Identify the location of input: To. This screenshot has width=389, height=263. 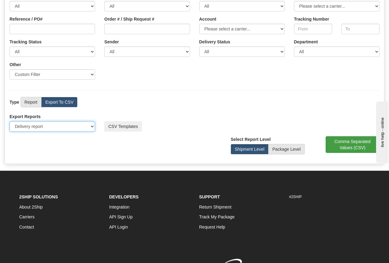
(361, 29).